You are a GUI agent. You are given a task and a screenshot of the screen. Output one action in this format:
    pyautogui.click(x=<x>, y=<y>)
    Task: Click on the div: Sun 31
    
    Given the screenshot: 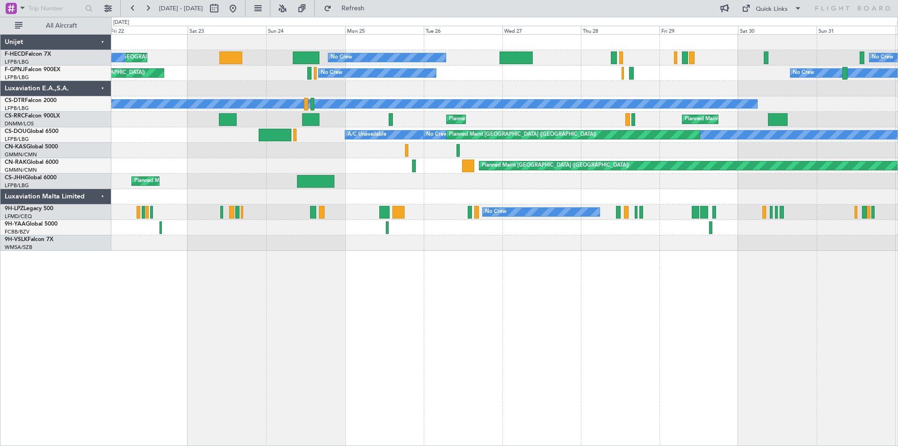 What is the action you would take?
    pyautogui.click(x=856, y=30)
    